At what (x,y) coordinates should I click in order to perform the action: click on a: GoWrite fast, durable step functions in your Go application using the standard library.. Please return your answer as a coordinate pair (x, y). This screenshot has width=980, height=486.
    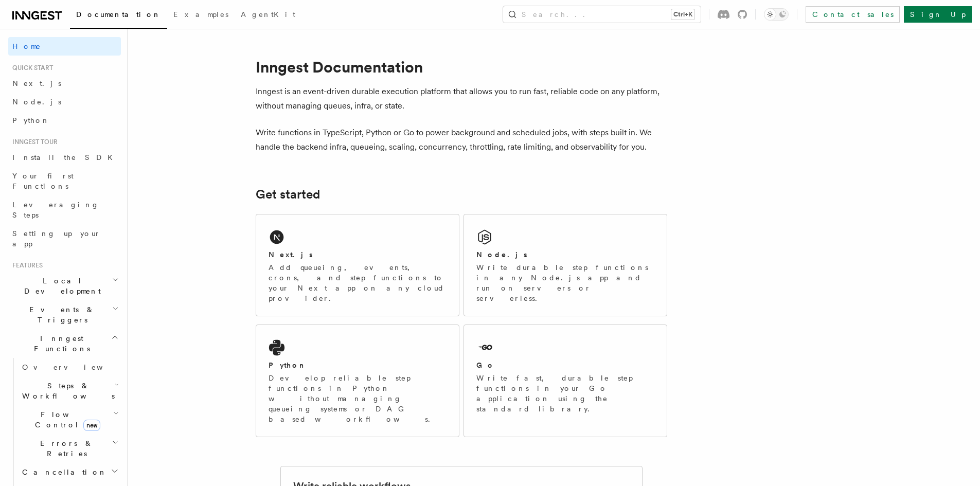
    Looking at the image, I should click on (565, 381).